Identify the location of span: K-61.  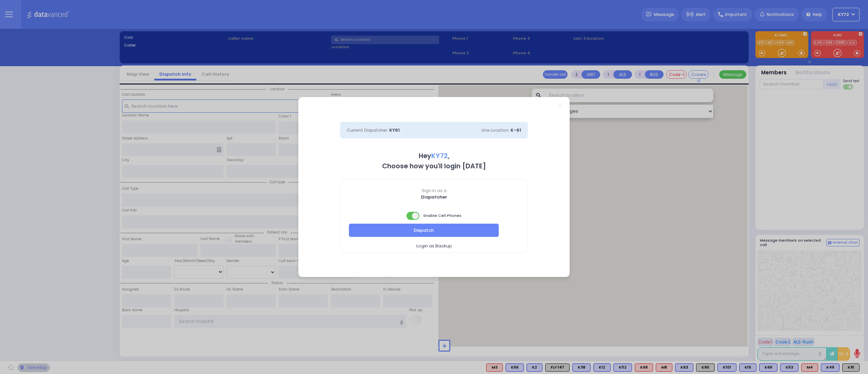
(516, 130).